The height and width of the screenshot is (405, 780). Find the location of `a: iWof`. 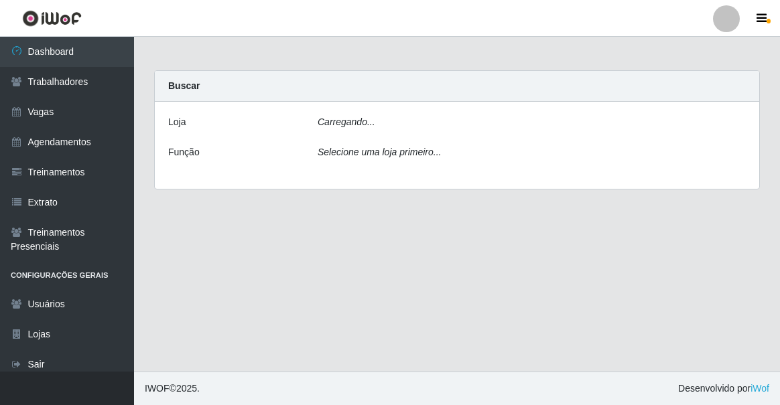

a: iWof is located at coordinates (760, 389).